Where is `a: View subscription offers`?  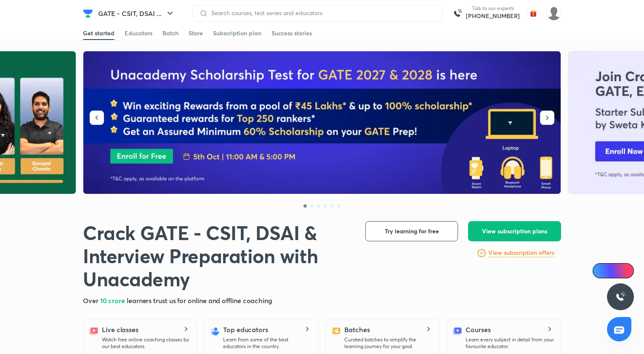 a: View subscription offers is located at coordinates (522, 254).